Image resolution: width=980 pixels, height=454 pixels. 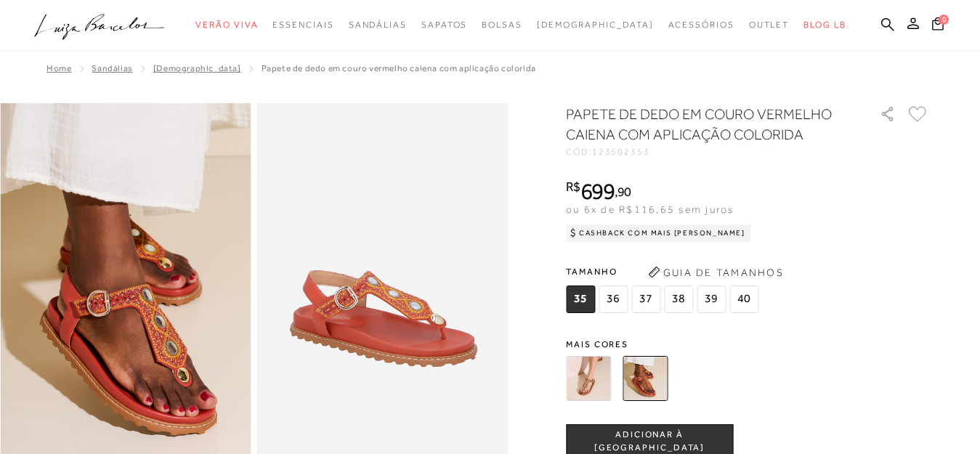 I want to click on span: PAPETE DE DEDO EM COURO VERMELHO CAIENA COM APLICAÇÃO COLORIDA, so click(x=399, y=69).